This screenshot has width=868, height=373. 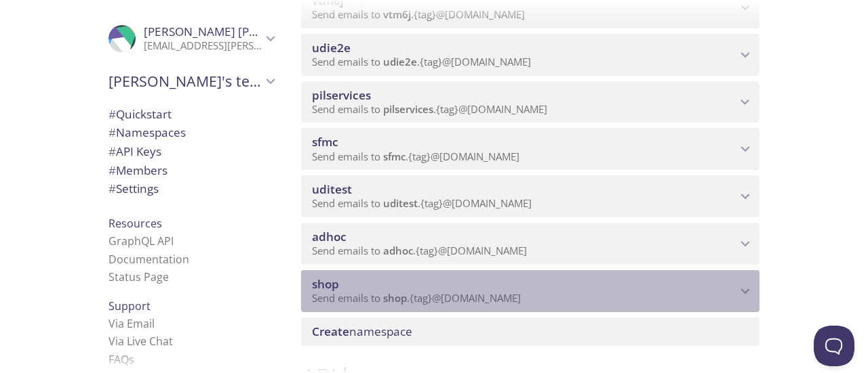 What do you see at coordinates (191, 114) in the screenshot?
I see `div: Quickstart` at bounding box center [191, 114].